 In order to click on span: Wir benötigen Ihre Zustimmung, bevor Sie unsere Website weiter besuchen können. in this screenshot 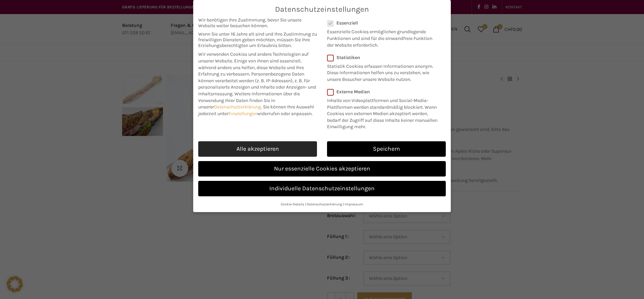, I will do `click(257, 23)`.